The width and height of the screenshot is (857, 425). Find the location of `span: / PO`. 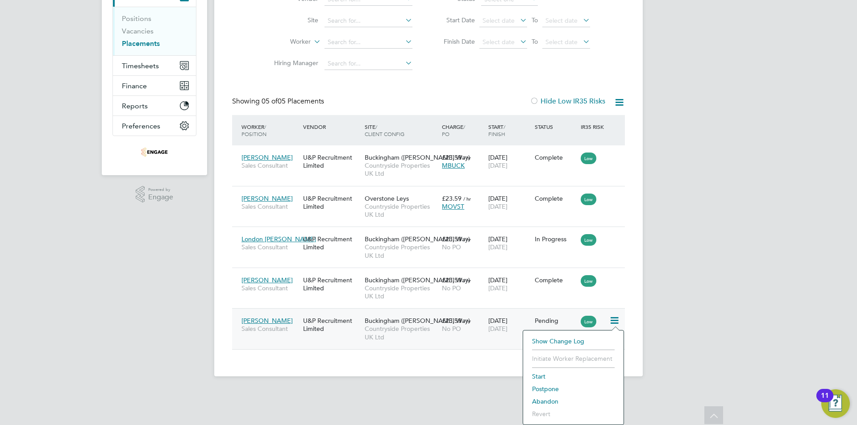

span: / PO is located at coordinates (453, 130).